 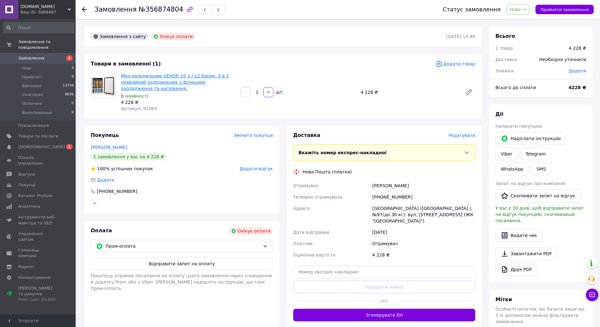 What do you see at coordinates (384, 315) in the screenshot?
I see `button: Згенерувати ЕН` at bounding box center [384, 315].